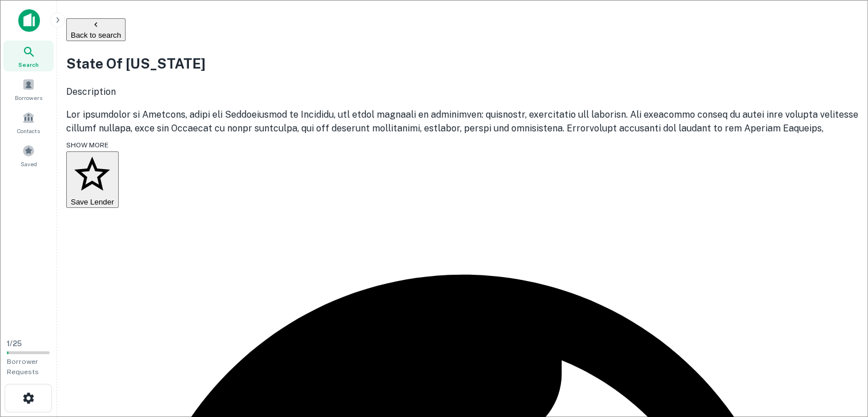  What do you see at coordinates (462, 163) in the screenshot?
I see `p: Lor ipsumdolor si Ametcons, adipi eli Seddoeiusmod te Incididu, utl etdol magnaali en adminimven:...` at bounding box center [462, 163].